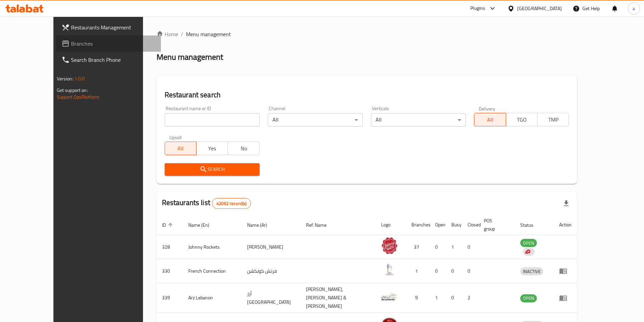 The image size is (644, 322). Describe the element at coordinates (212, 148) in the screenshot. I see `button: Yes` at that location.